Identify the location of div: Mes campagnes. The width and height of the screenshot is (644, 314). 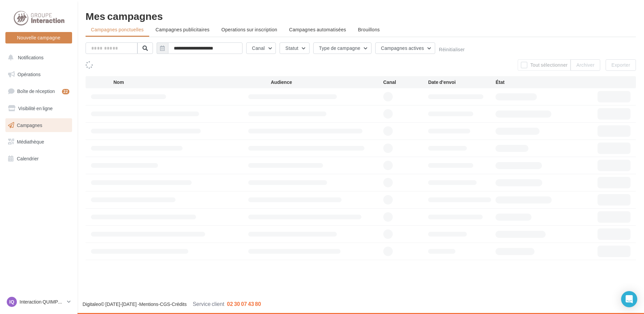
(361, 16).